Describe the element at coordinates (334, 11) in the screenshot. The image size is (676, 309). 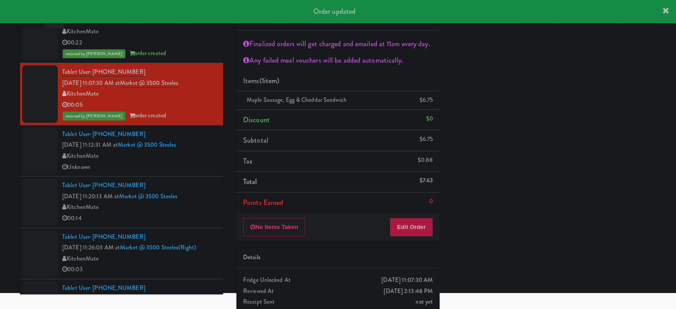
I see `span: Order updated` at that location.